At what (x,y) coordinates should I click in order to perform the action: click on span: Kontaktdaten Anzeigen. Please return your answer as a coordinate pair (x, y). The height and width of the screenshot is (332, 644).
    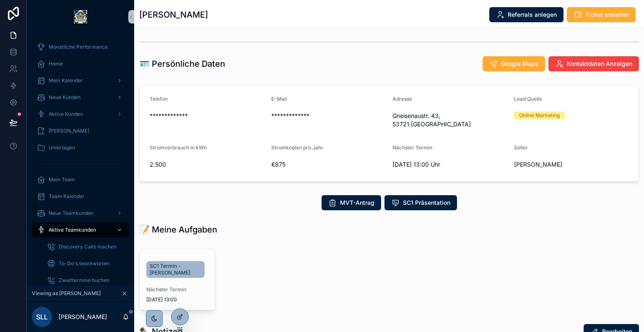
    Looking at the image, I should click on (600, 64).